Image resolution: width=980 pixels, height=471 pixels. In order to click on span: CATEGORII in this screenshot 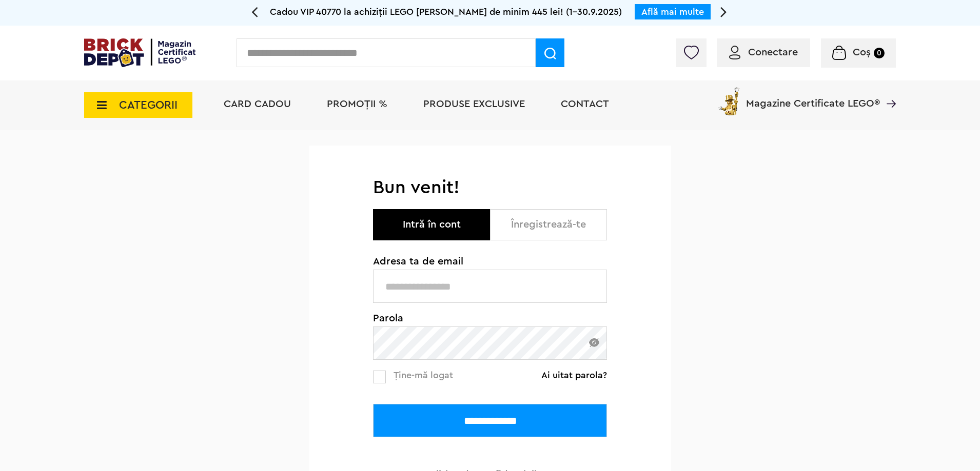, I will do `click(149, 105)`.